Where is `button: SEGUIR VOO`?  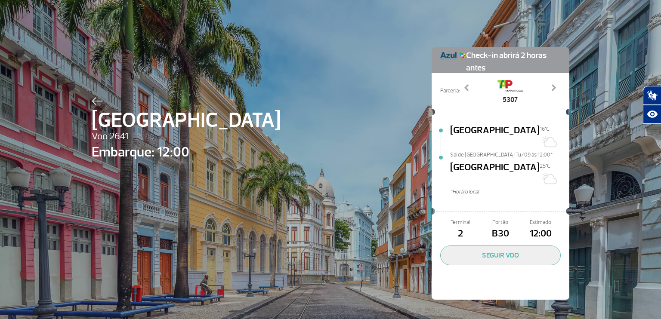
button: SEGUIR VOO is located at coordinates (500, 256).